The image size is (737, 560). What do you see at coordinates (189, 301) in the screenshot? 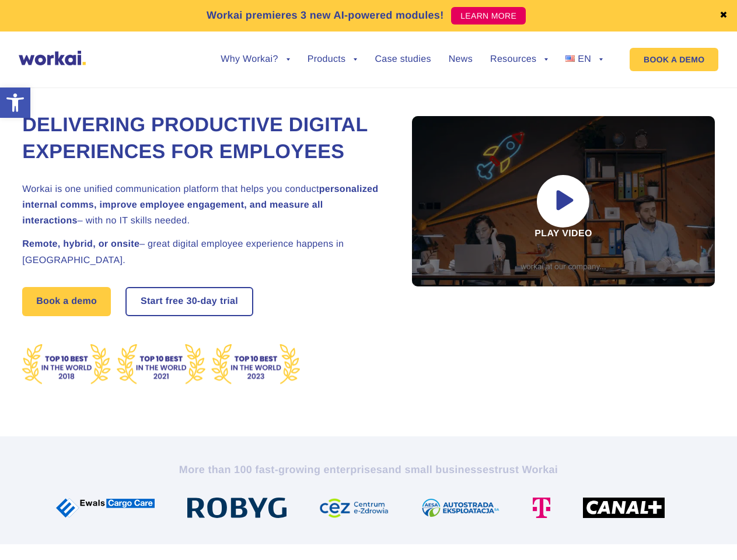
I see `a: Start free30-daytrial` at bounding box center [189, 301].